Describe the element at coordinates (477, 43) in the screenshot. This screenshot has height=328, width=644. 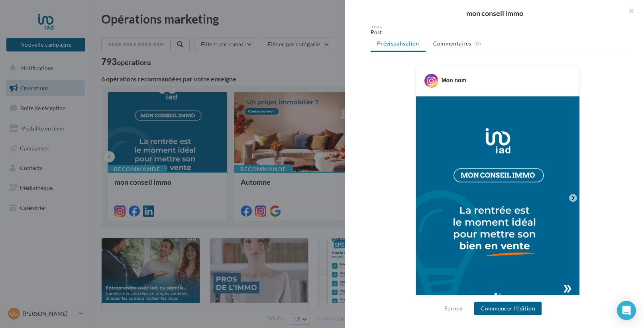
I see `span: (0)` at that location.